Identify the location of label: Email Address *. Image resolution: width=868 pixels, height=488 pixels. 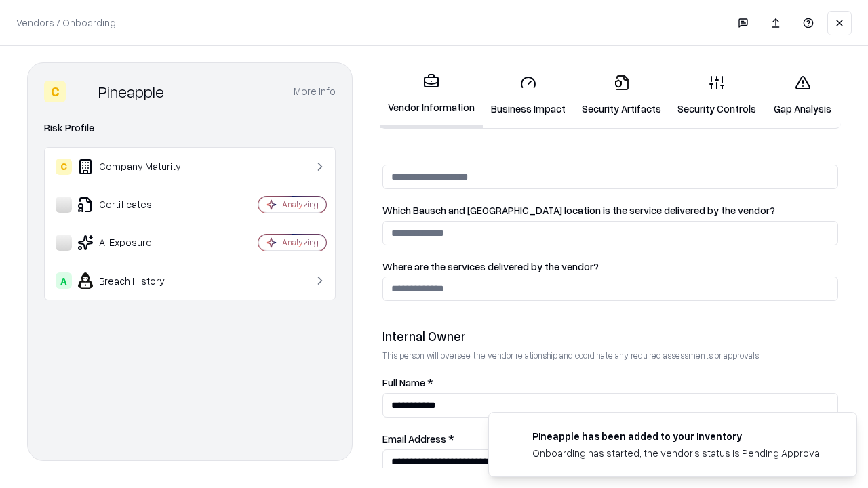
(610, 439).